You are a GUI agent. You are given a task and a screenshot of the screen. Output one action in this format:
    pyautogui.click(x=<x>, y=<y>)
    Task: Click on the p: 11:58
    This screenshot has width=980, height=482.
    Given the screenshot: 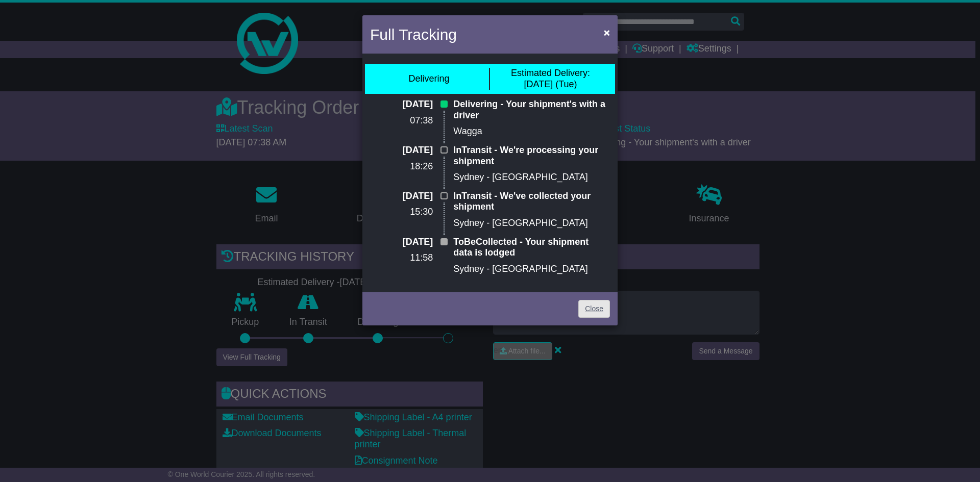 What is the action you would take?
    pyautogui.click(x=401, y=258)
    